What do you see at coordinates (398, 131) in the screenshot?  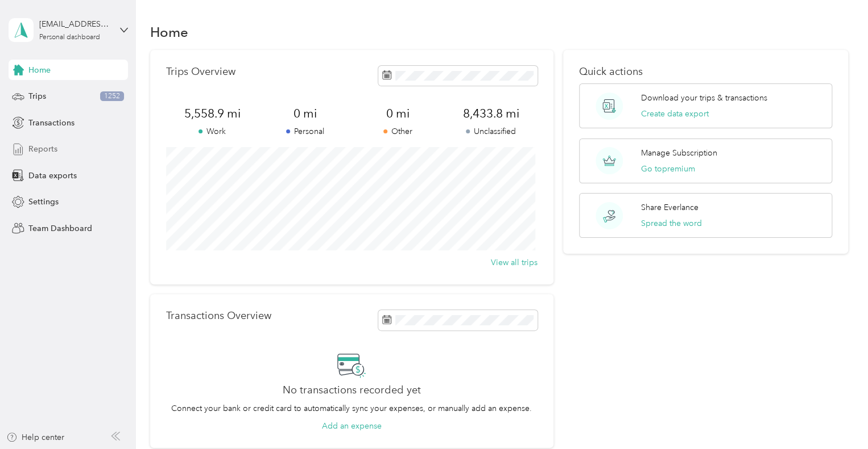 I see `p: Other` at bounding box center [398, 131].